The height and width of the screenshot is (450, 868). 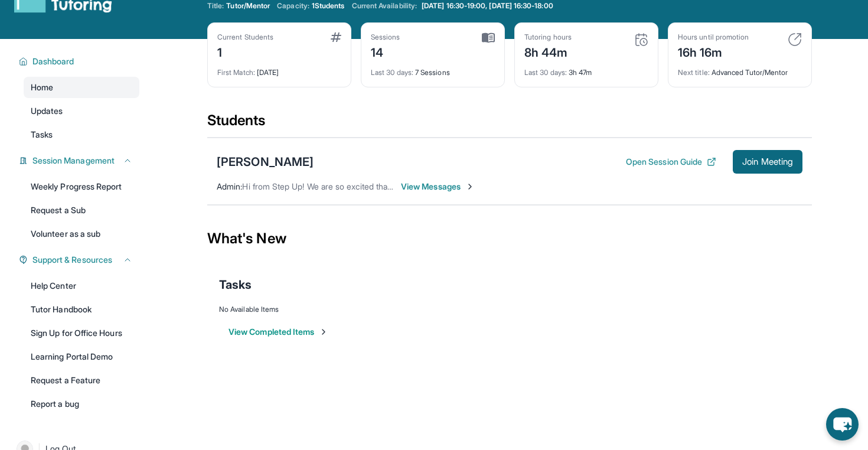 What do you see at coordinates (236, 72) in the screenshot?
I see `span: First Match :` at bounding box center [236, 72].